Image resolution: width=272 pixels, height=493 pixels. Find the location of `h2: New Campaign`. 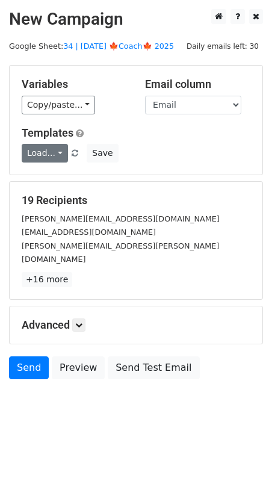

h2: New Campaign is located at coordinates (136, 19).